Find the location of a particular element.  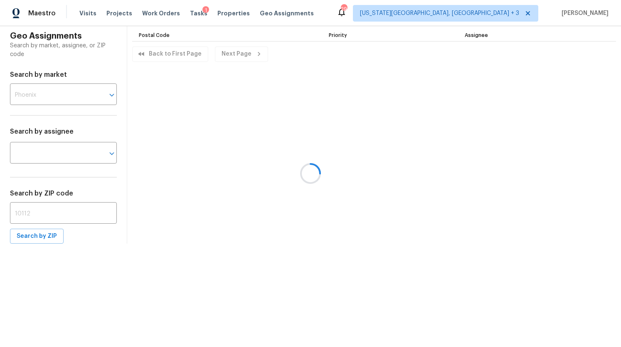

input: Phoenix is located at coordinates (52, 95).